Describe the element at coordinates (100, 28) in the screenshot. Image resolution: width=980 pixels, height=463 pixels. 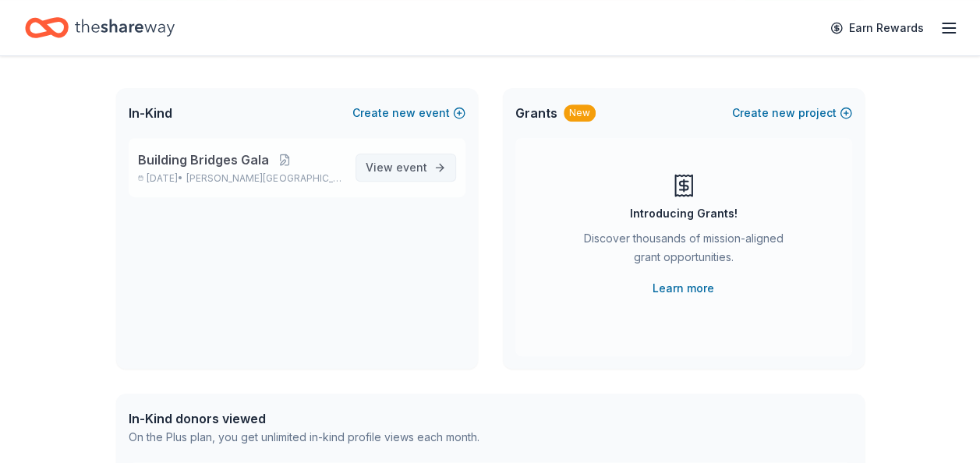
I see `a: Home` at that location.